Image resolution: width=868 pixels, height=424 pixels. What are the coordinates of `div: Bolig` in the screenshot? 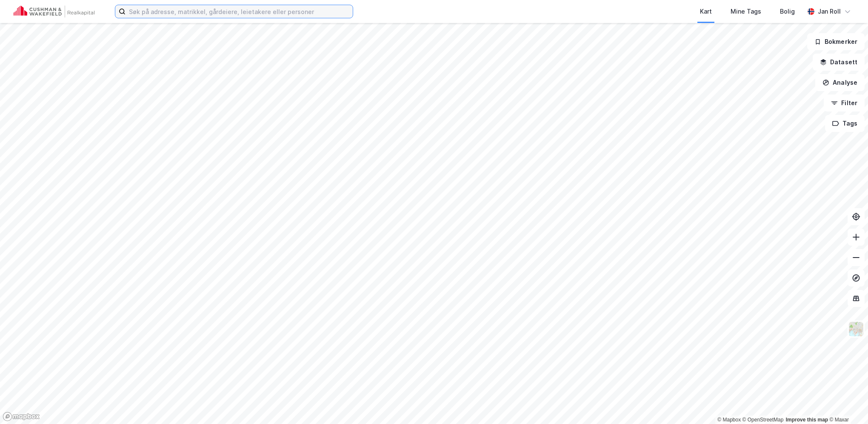 It's located at (787, 11).